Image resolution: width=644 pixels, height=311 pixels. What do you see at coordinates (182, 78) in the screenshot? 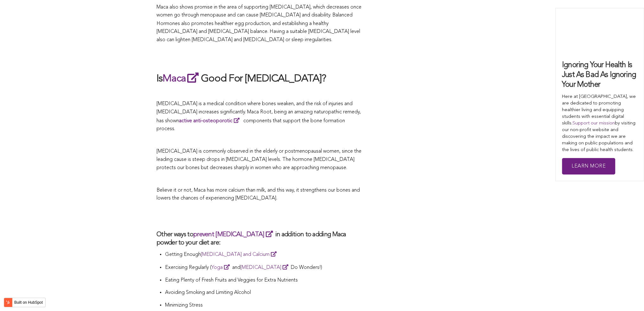
I see `a: Maca` at bounding box center [182, 78].